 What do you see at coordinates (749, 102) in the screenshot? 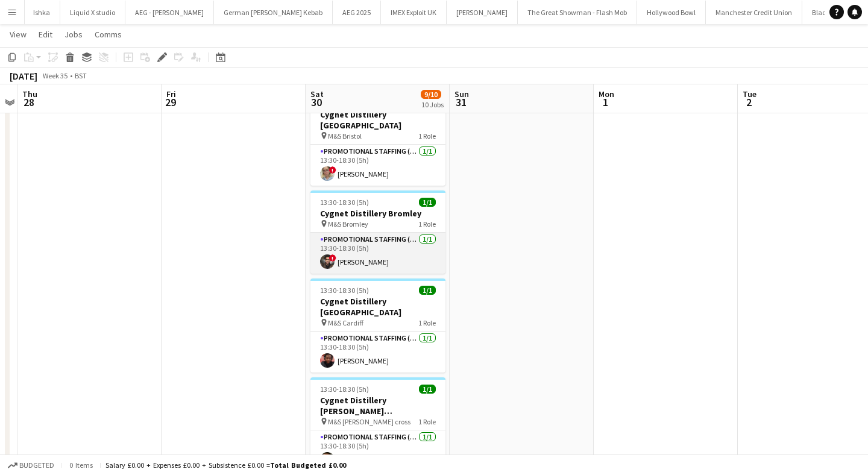
I see `span: 2` at bounding box center [749, 102].